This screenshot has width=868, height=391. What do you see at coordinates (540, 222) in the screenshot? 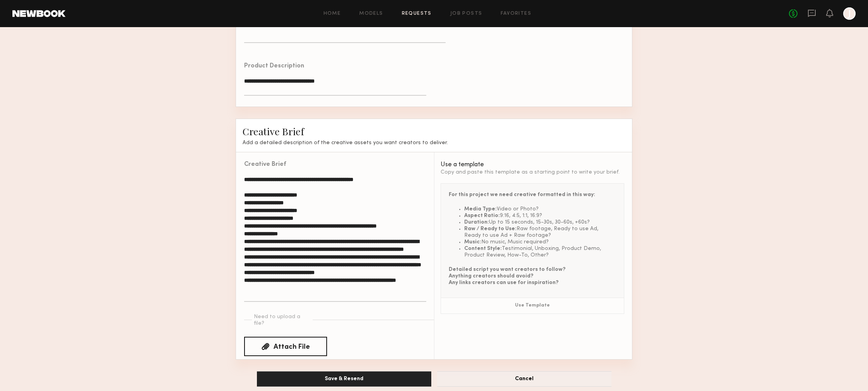
I see `li: Up to 15 seconds, 15-30s, 30-60s, +60s?` at bounding box center [540, 222].